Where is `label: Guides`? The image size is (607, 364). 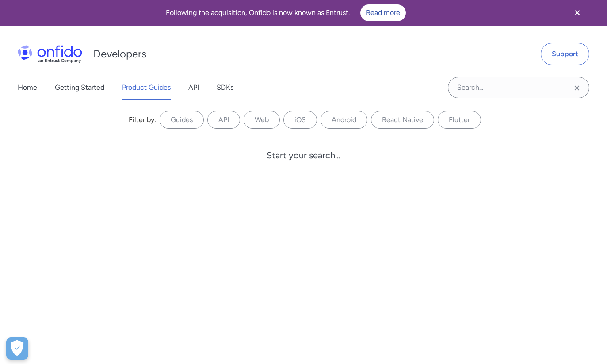 label: Guides is located at coordinates (182, 120).